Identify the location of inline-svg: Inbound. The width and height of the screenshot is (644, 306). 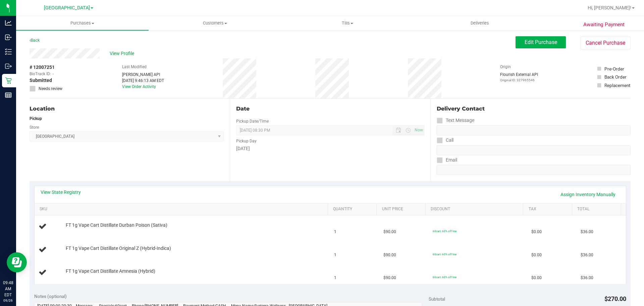
(8, 37).